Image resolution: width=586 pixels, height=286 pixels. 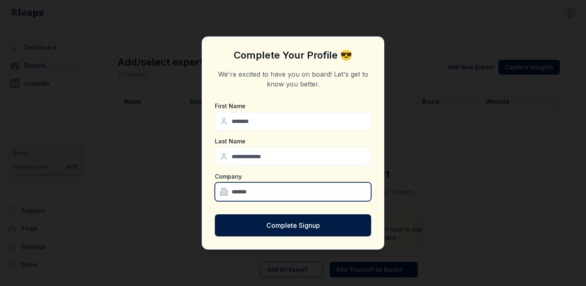 What do you see at coordinates (293, 106) in the screenshot?
I see `label: First Name` at bounding box center [293, 106].